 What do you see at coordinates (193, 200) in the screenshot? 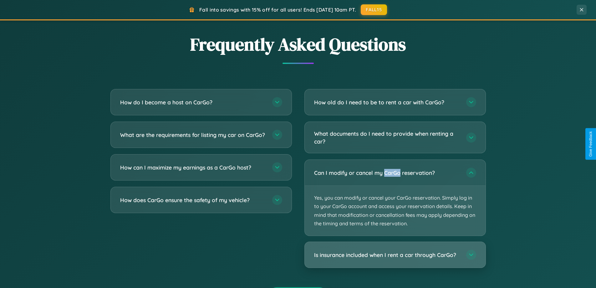
I see `h3: How does CarGo ensure the safety of my vehicle?` at bounding box center [193, 200].